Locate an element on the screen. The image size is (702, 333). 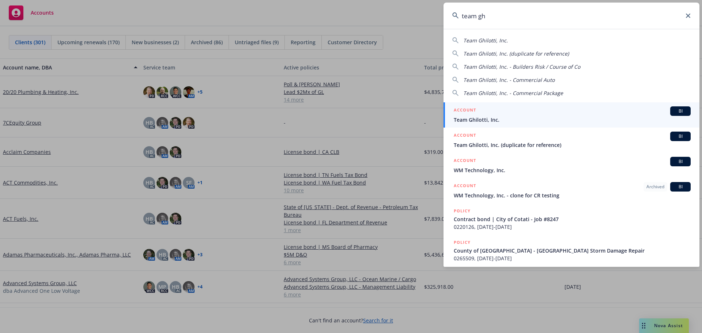
span: Archived is located at coordinates (655, 187).